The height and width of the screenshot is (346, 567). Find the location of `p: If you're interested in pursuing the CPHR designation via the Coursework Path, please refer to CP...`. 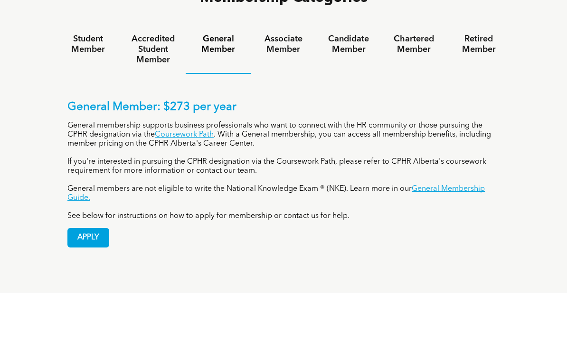

p: If you're interested in pursuing the CPHR designation via the Coursework Path, please refer to CP... is located at coordinates (284, 166).